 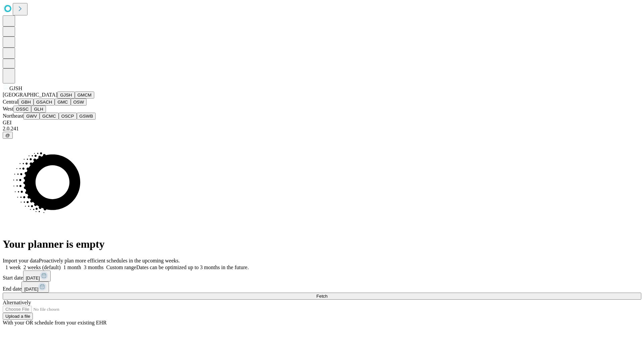 What do you see at coordinates (66, 95) in the screenshot?
I see `button: GJSH` at bounding box center [66, 95].